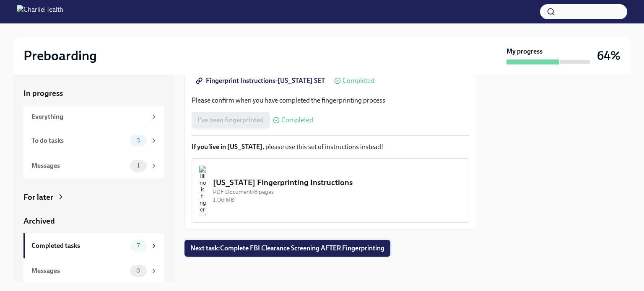 This screenshot has height=291, width=644. I want to click on a: In progress, so click(94, 94).